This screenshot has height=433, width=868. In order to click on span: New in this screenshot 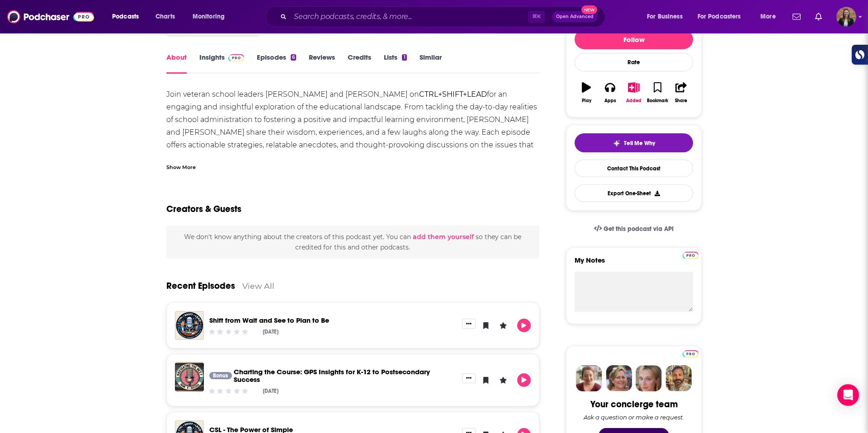, I will do `click(589, 10)`.